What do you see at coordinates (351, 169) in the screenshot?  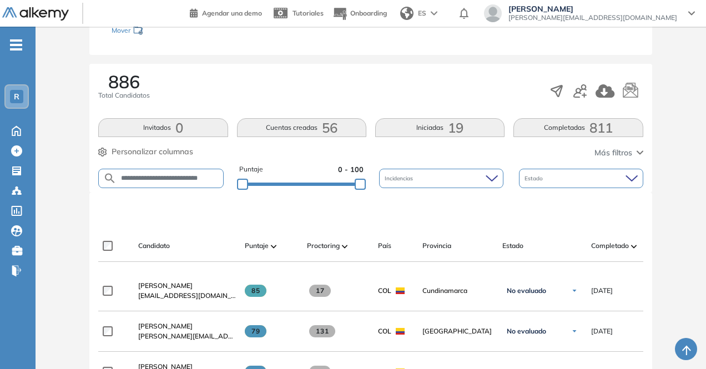 I see `span: 0 - 100` at bounding box center [351, 169].